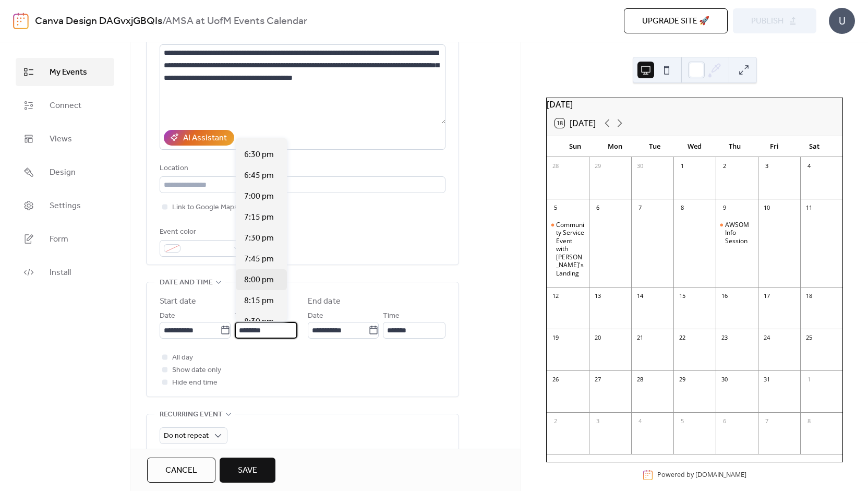  I want to click on div: 15, so click(683, 297).